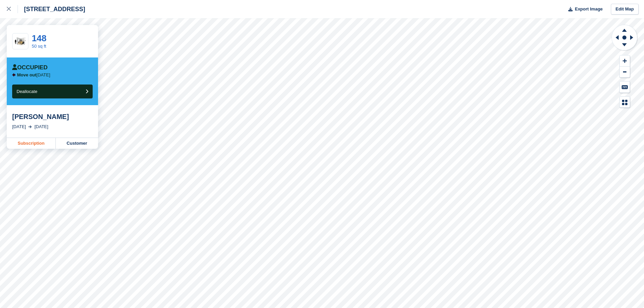 The image size is (644, 308). I want to click on a: Subscription, so click(31, 143).